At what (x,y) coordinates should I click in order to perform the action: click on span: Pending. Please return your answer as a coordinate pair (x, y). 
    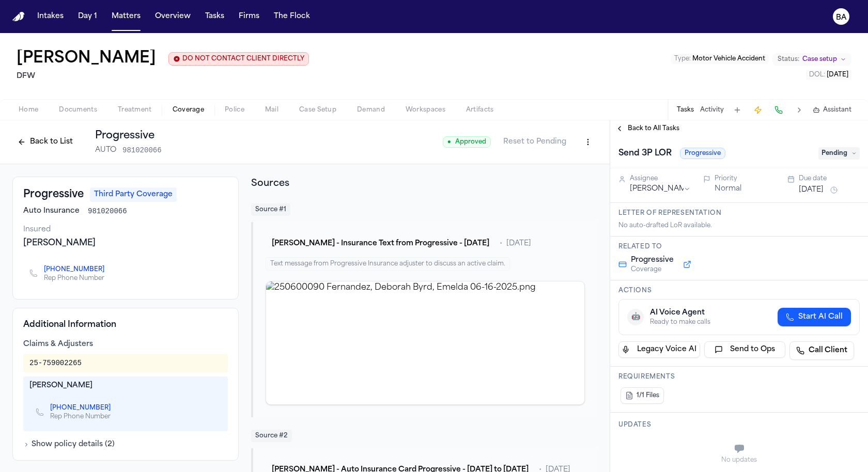
    Looking at the image, I should click on (839, 154).